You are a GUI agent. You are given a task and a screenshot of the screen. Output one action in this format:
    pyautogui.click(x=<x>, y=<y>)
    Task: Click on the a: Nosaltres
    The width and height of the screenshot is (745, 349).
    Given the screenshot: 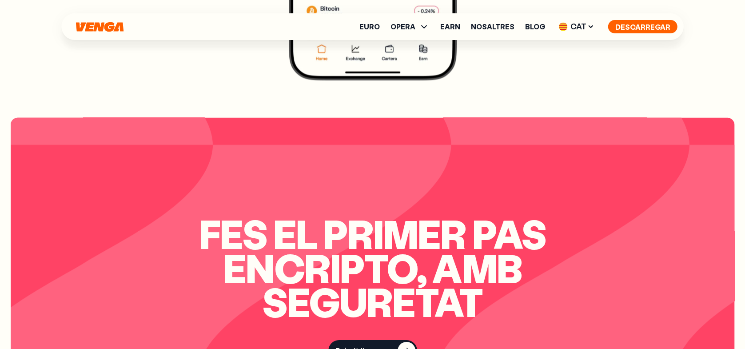 What is the action you would take?
    pyautogui.click(x=492, y=27)
    